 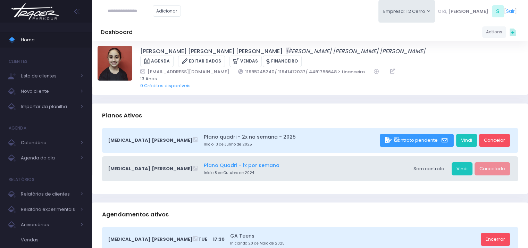 I want to click on span: Aniversários, so click(x=49, y=224).